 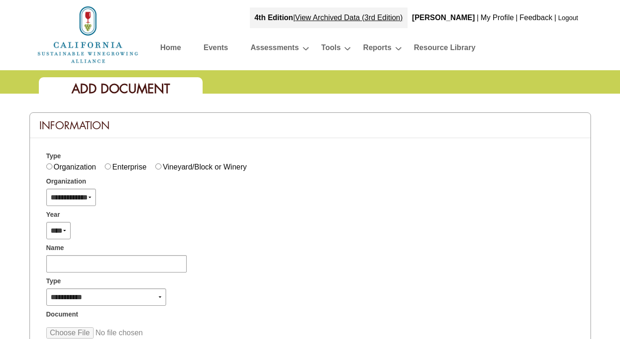 What do you see at coordinates (535, 17) in the screenshot?
I see `a: Feedback` at bounding box center [535, 17].